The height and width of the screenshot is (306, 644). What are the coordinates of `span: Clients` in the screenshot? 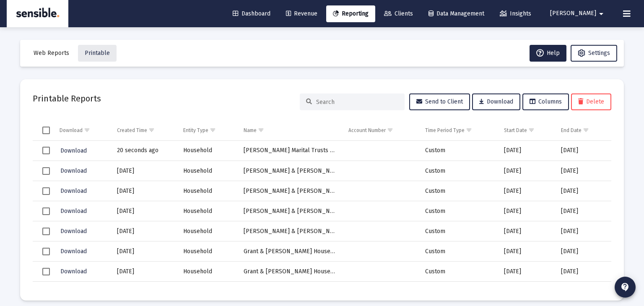 It's located at (398, 13).